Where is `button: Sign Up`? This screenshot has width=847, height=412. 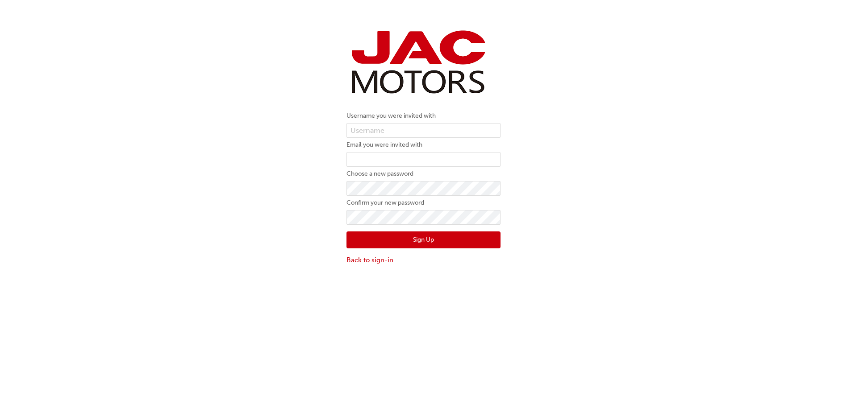 button: Sign Up is located at coordinates (423, 240).